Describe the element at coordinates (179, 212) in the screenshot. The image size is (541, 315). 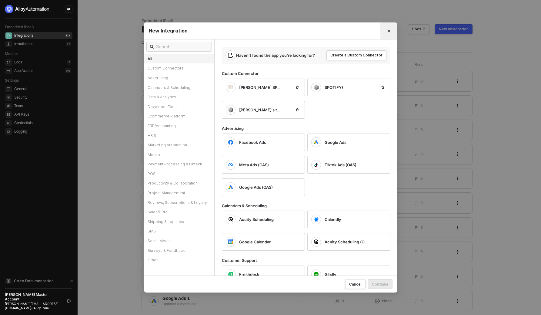
I see `div: Sales/CRM` at that location.